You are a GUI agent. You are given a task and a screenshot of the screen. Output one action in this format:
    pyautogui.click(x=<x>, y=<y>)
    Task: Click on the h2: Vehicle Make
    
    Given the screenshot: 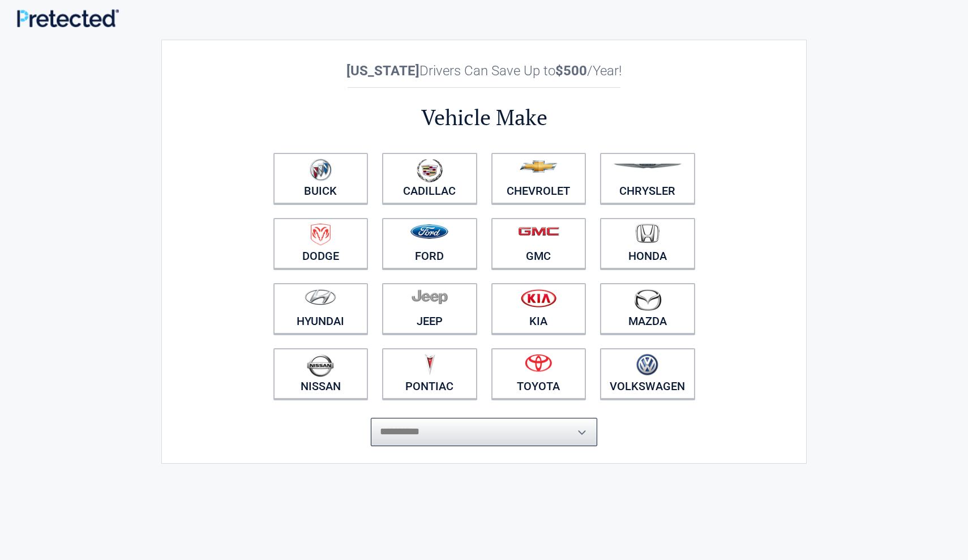 What is the action you would take?
    pyautogui.click(x=484, y=117)
    